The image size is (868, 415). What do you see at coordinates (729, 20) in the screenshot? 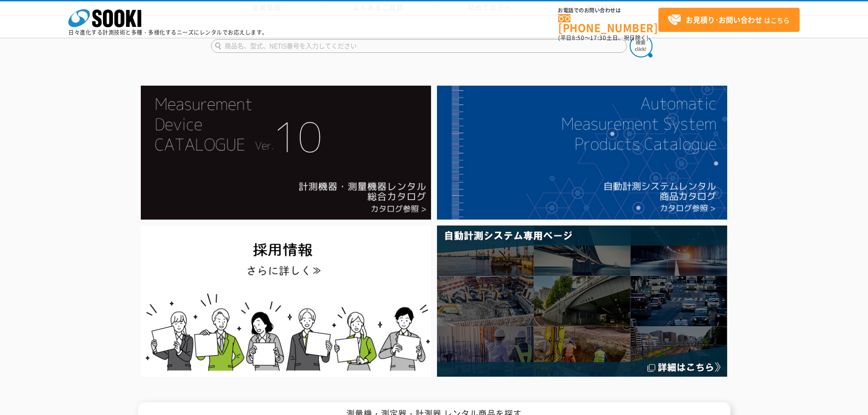
I see `a: お見積り･お問い合わせはこちら` at bounding box center [729, 20].